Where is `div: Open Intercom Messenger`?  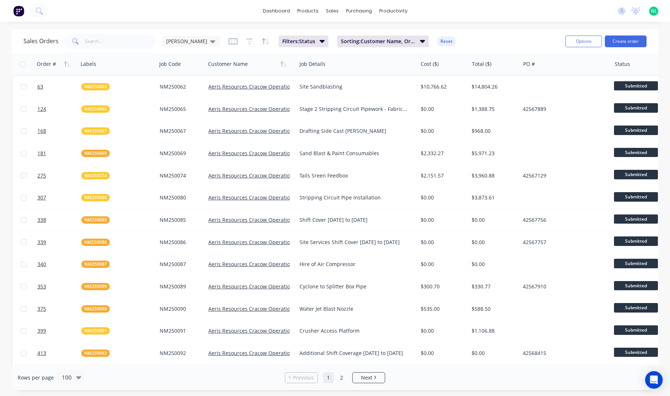
div: Open Intercom Messenger is located at coordinates (654, 380).